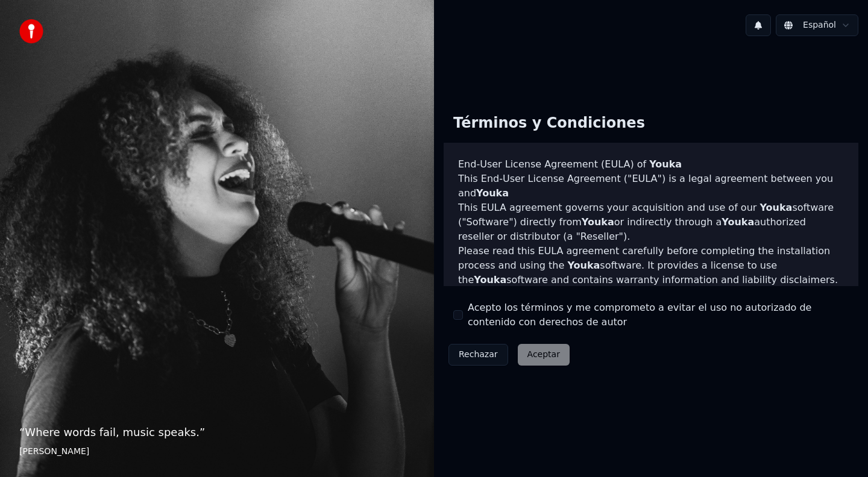 This screenshot has width=868, height=477. Describe the element at coordinates (652, 186) in the screenshot. I see `p: This End-User License Agreement ("EULA") is a legal agreement between you and` at that location.